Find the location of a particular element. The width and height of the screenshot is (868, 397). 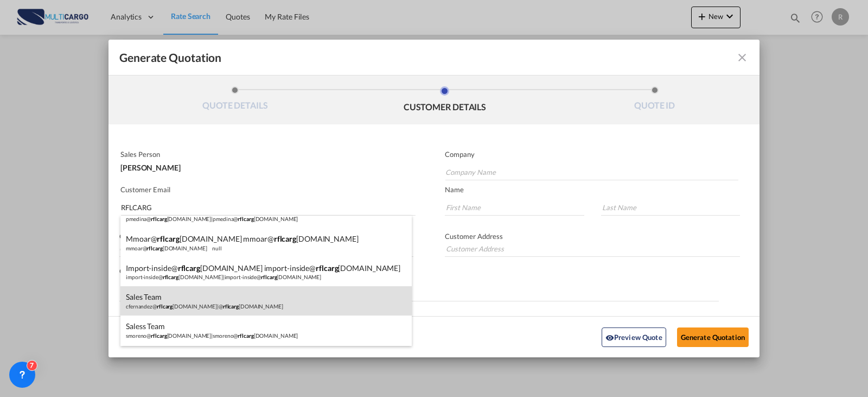

p: Sales Person is located at coordinates (266, 154).